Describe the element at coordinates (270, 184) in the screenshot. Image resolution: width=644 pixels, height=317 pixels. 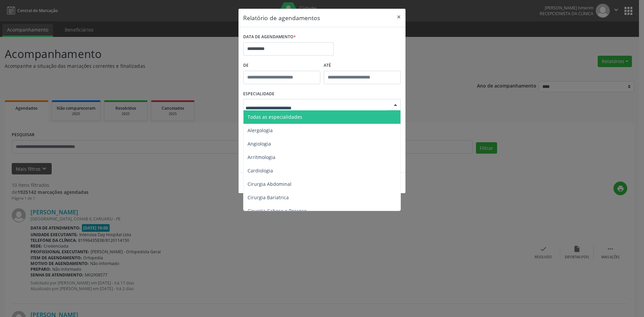
I see `span: Cirurgia Abdominal` at that location.